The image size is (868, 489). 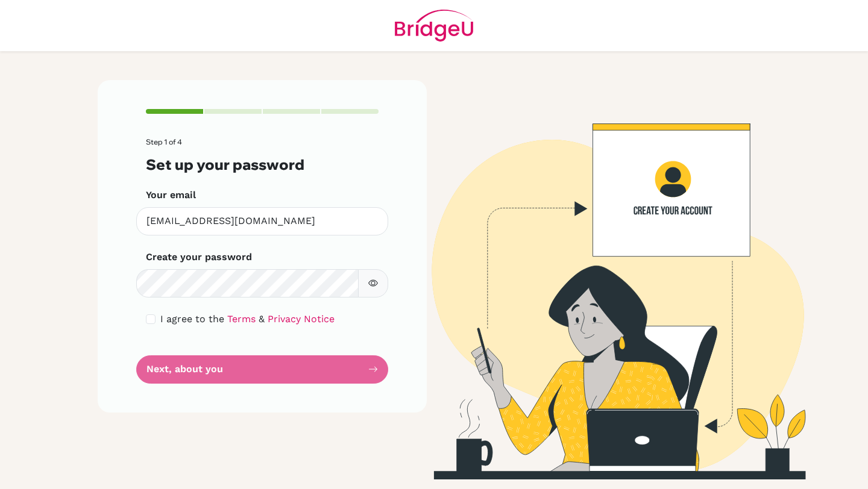 I want to click on span: I agree to the, so click(x=193, y=319).